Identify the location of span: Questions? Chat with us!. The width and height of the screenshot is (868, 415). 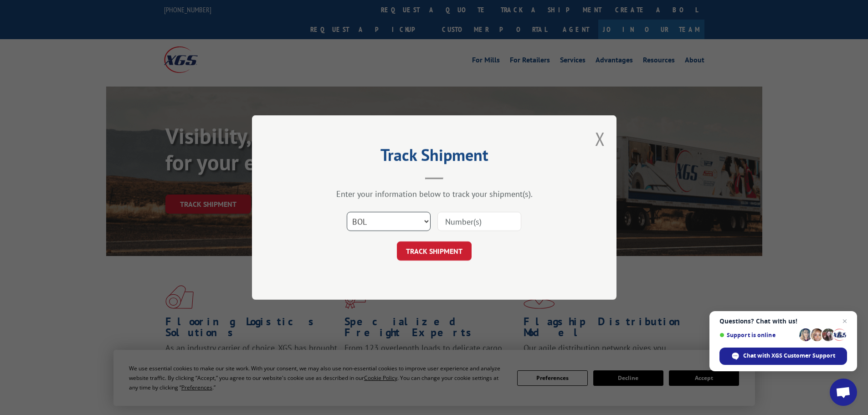
(783, 321).